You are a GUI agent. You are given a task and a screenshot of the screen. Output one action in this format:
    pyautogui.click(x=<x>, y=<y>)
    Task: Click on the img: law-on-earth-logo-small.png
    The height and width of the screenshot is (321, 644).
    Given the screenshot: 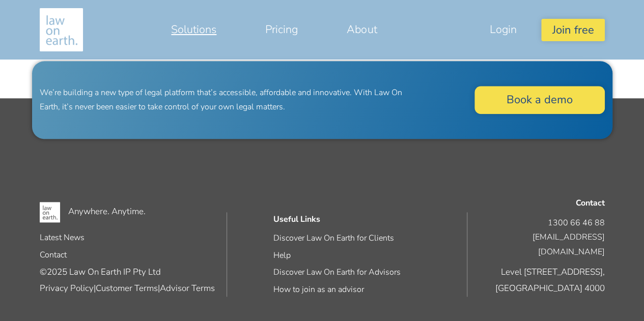 What is the action you would take?
    pyautogui.click(x=50, y=212)
    